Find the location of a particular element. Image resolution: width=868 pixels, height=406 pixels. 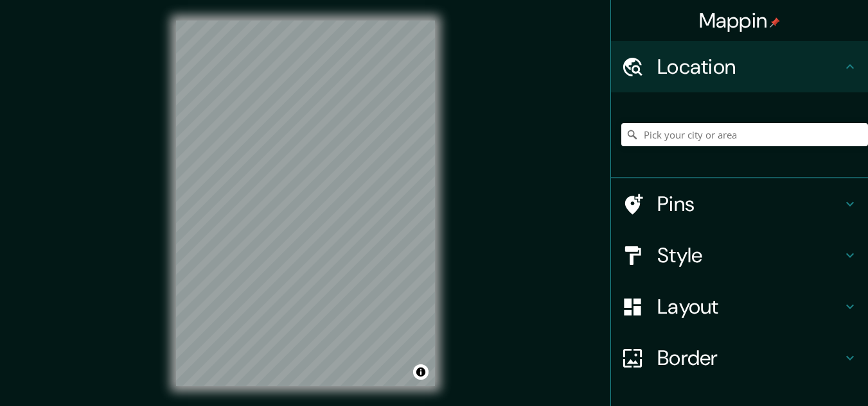

img: pin-icon.png is located at coordinates (774, 23).